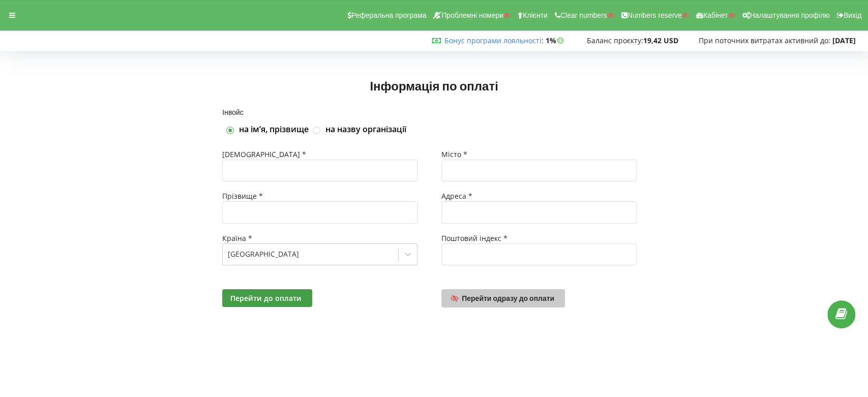 Image resolution: width=868 pixels, height=397 pixels. Describe the element at coordinates (233, 112) in the screenshot. I see `span: Інвойс` at that location.